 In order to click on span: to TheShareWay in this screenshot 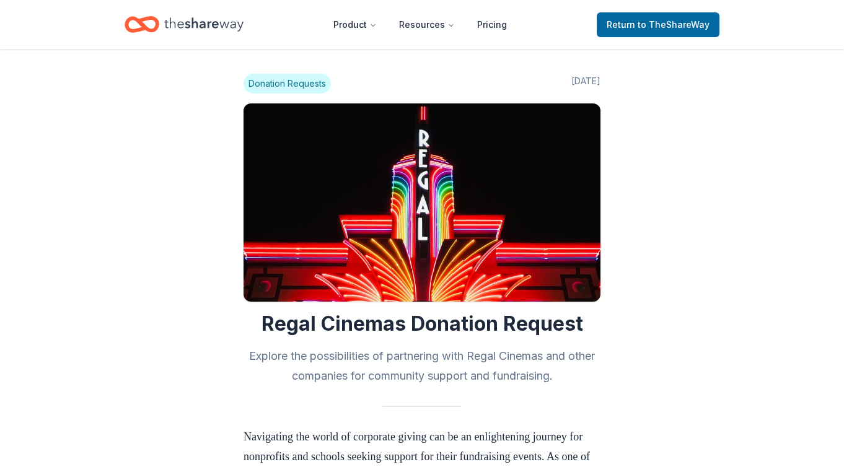, I will do `click(674, 24)`.